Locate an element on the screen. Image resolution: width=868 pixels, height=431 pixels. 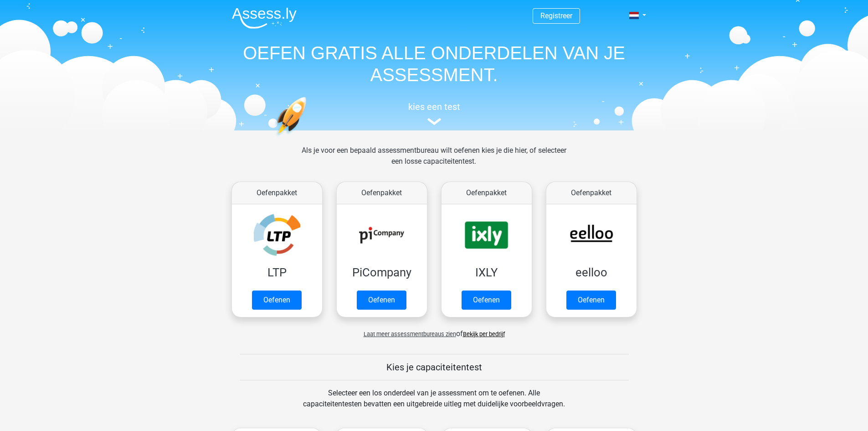
img: oefenen is located at coordinates (308, 138).